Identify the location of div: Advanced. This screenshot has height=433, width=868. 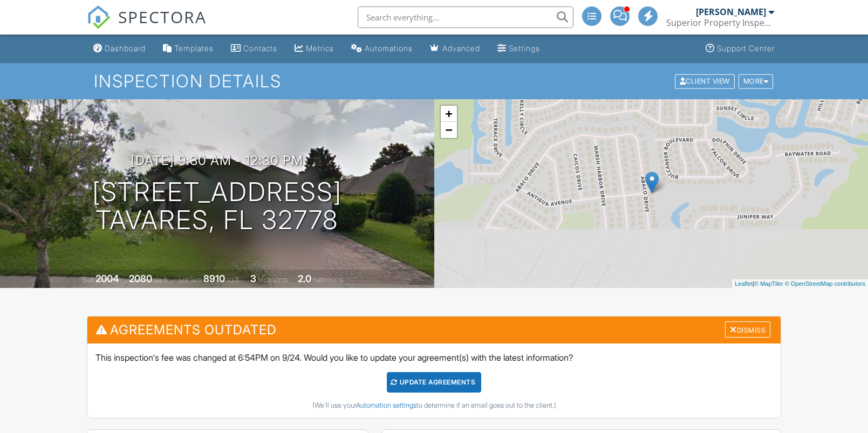
(461, 48).